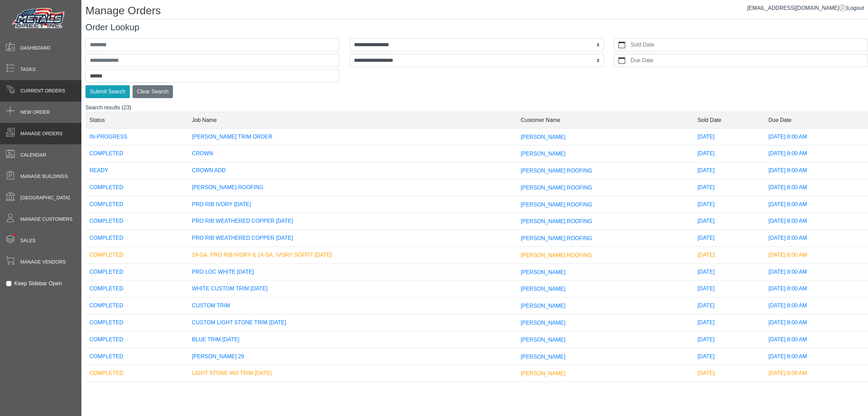 The image size is (868, 416). Describe the element at coordinates (39, 19) in the screenshot. I see `img: Metals Direct Inc Logo` at that location.